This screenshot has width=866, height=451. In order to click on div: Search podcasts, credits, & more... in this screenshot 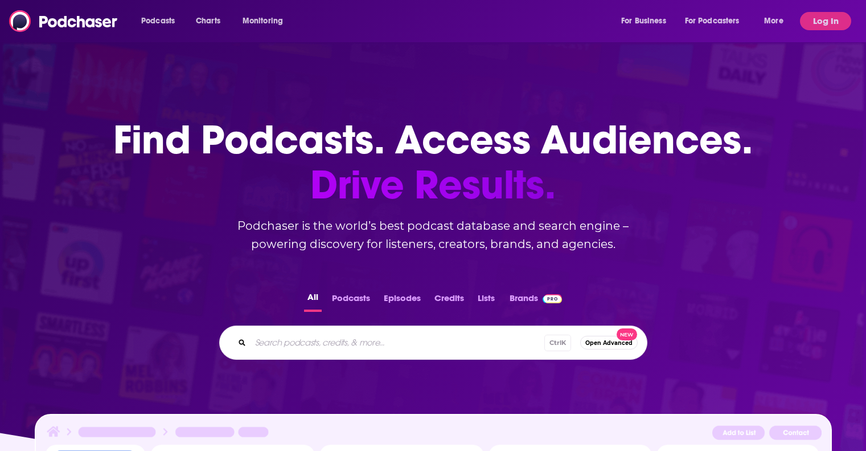, I will do `click(433, 342)`.